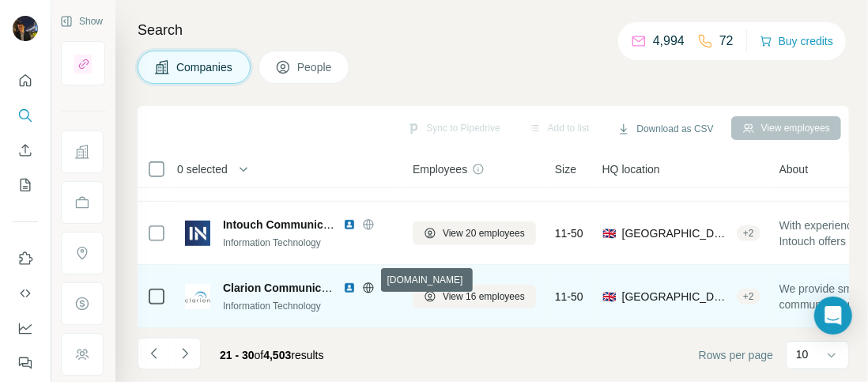 Image resolution: width=868 pixels, height=382 pixels. I want to click on p: 4,994, so click(669, 41).